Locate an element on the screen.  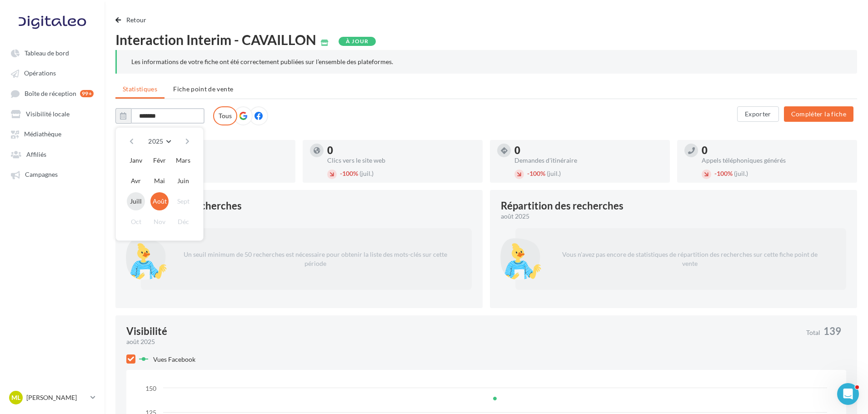
a: Opérations is located at coordinates (53, 72).